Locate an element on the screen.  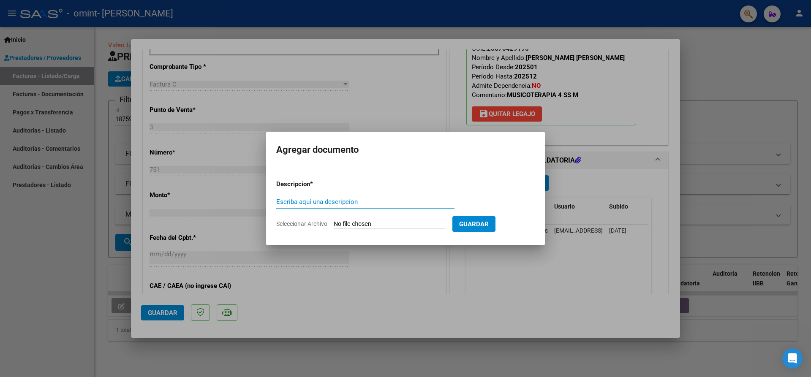
span: Seleccionar Archivo is located at coordinates (302, 224).